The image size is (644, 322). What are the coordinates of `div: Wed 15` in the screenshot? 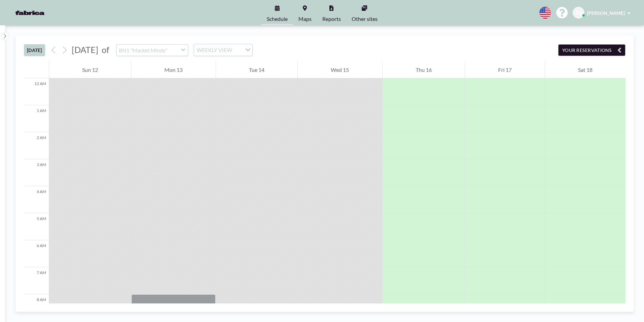 It's located at (340, 70).